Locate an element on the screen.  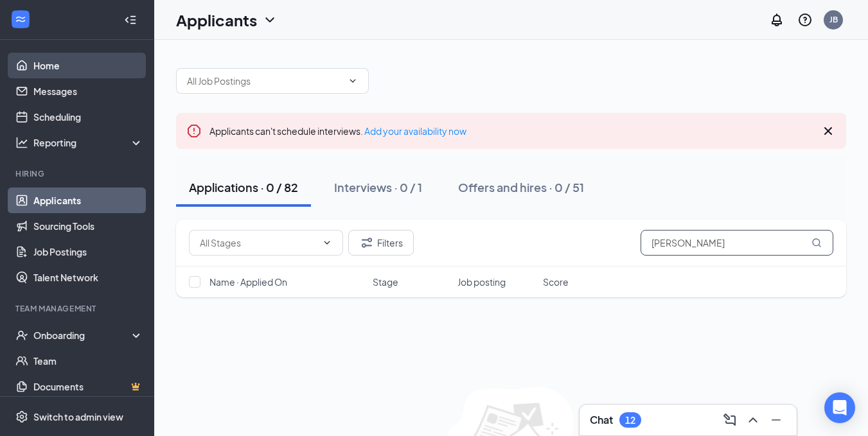
div: 12 is located at coordinates (630, 420).